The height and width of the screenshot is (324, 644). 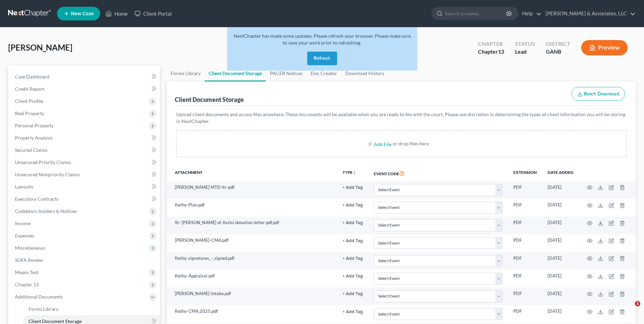 I want to click on span: Batch Download, so click(x=602, y=94).